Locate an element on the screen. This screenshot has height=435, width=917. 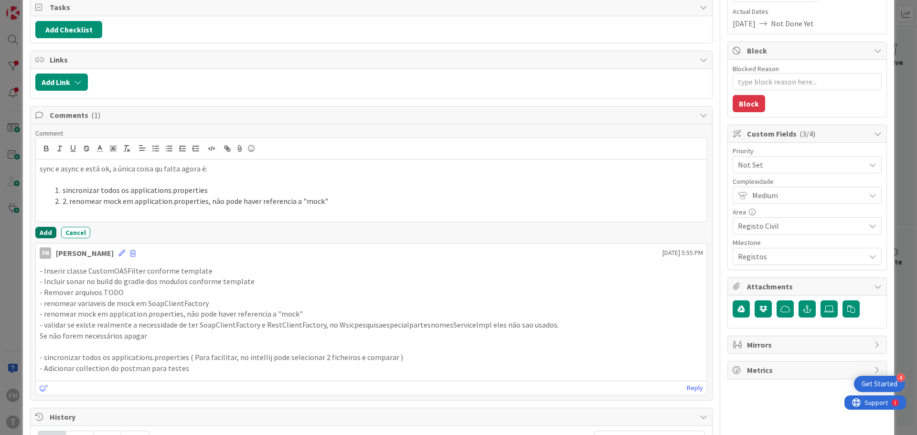
span: Comment is located at coordinates (49, 133).